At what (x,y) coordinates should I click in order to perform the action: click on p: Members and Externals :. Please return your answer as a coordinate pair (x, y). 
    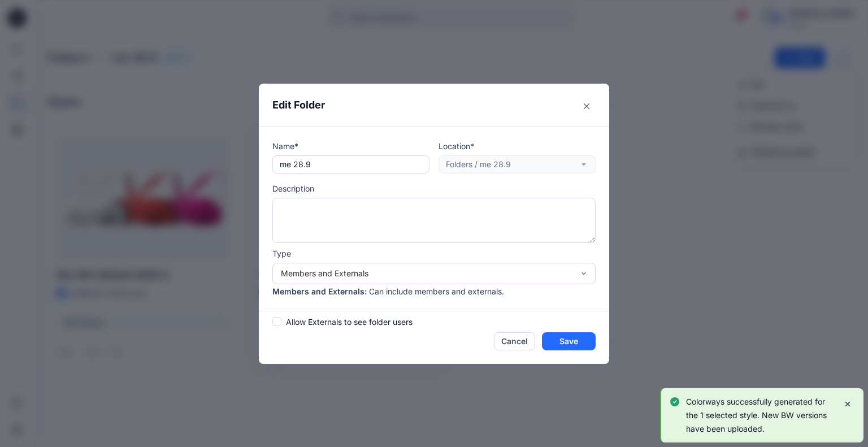
    Looking at the image, I should click on (319, 291).